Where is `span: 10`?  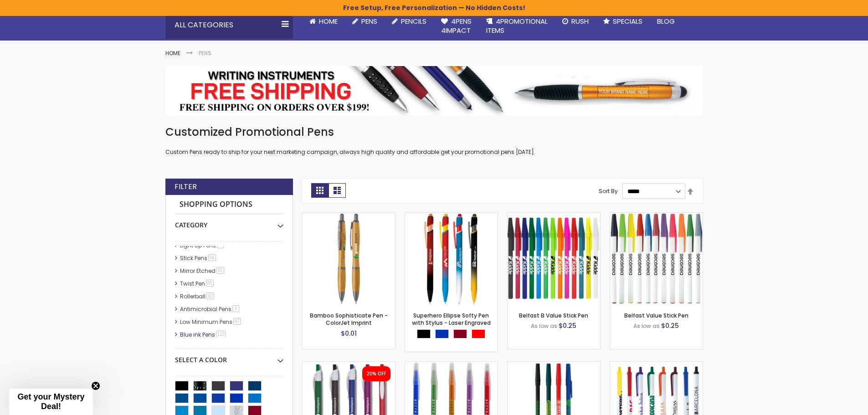 span: 10 is located at coordinates (210, 296).